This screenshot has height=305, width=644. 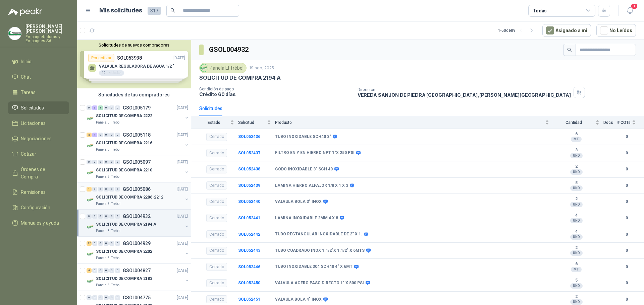 I want to click on span: Producto, so click(x=409, y=123).